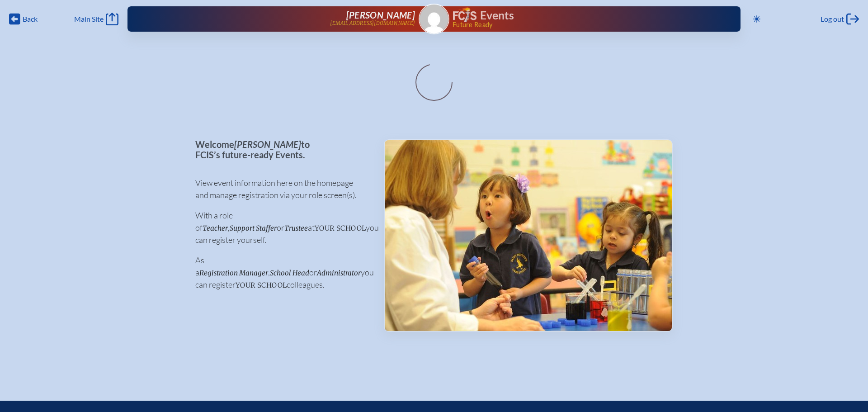  Describe the element at coordinates (282, 272) in the screenshot. I see `p: As a , or you can register colleagues.` at that location.